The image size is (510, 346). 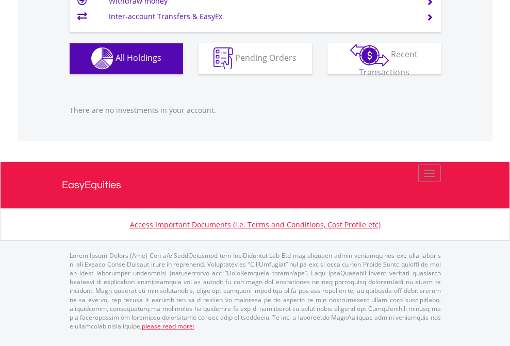 I want to click on img: pending_instructions-wht.png, so click(x=223, y=58).